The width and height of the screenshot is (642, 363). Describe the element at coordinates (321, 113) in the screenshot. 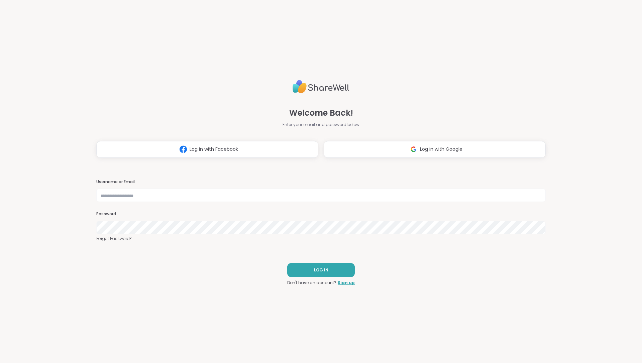

I see `span: Welcome Back!` at that location.